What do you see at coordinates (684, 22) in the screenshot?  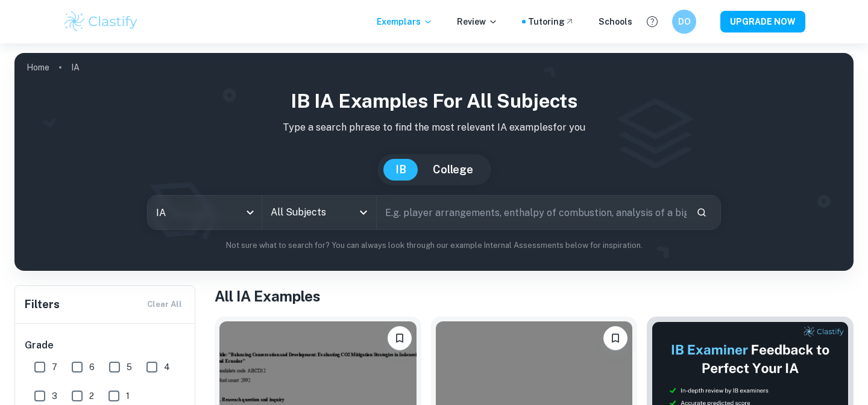 I see `button: DO` at bounding box center [684, 22].